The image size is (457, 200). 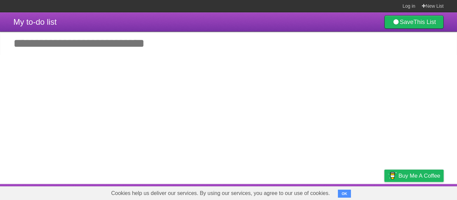 What do you see at coordinates (419, 176) in the screenshot?
I see `span: Buy me a coffee` at bounding box center [419, 176].